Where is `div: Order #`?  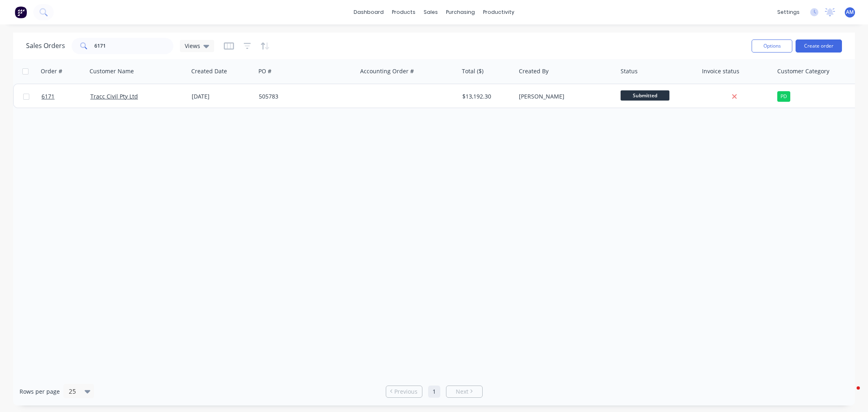
div: Order # is located at coordinates (51, 71).